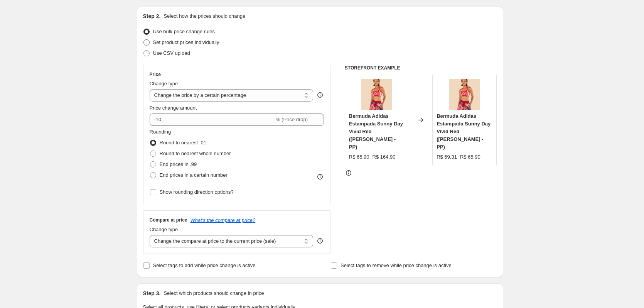 This screenshot has width=644, height=308. What do you see at coordinates (161, 131) in the screenshot?
I see `span: Rounding` at bounding box center [161, 131].